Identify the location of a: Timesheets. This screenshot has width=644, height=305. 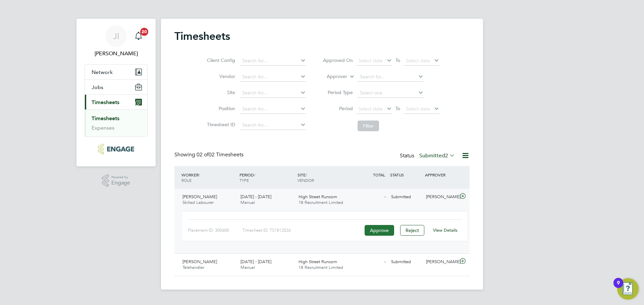
(105, 118).